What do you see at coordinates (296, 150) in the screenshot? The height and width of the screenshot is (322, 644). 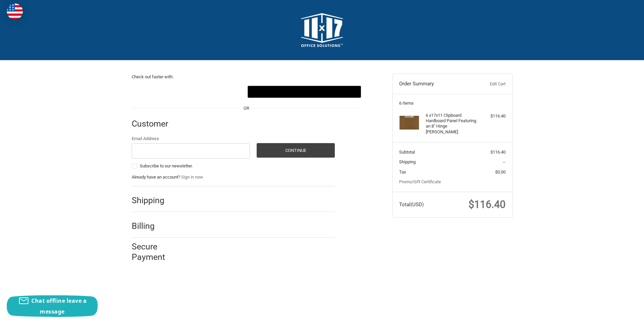 I see `button: Continue` at bounding box center [296, 150].